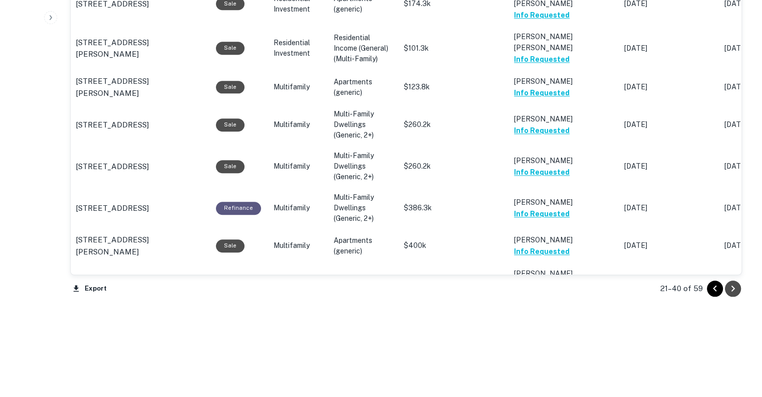 Image resolution: width=762 pixels, height=397 pixels. I want to click on button: Export, so click(90, 288).